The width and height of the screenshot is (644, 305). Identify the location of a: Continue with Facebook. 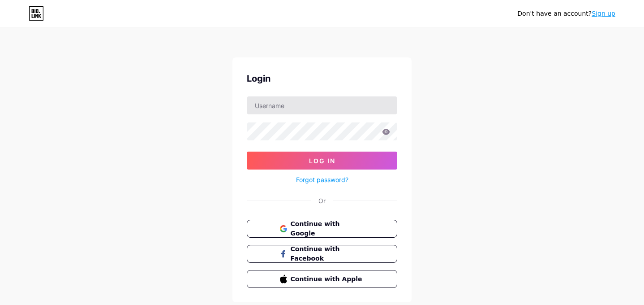
(322, 253).